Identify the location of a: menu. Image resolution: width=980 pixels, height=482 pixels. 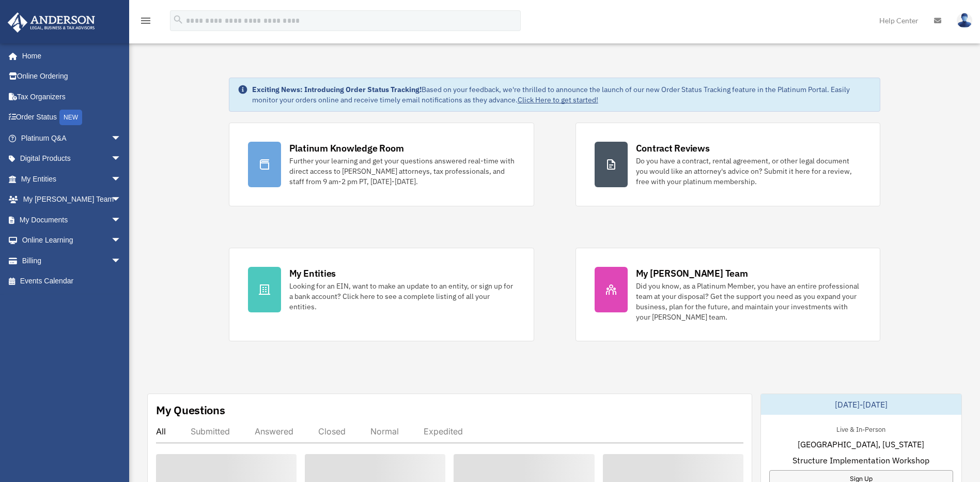
(146, 22).